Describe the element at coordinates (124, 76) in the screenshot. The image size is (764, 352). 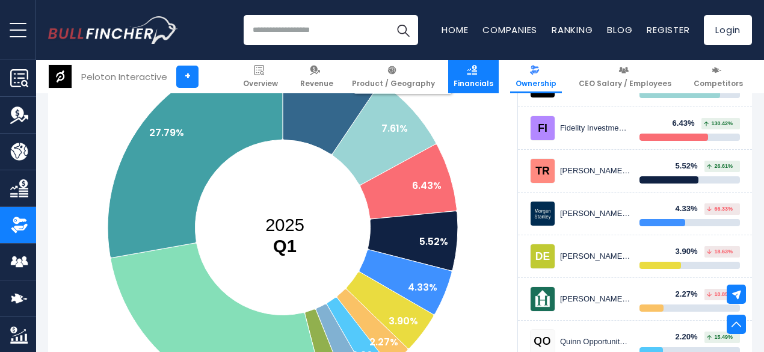
I see `div: Peloton Interactive` at that location.